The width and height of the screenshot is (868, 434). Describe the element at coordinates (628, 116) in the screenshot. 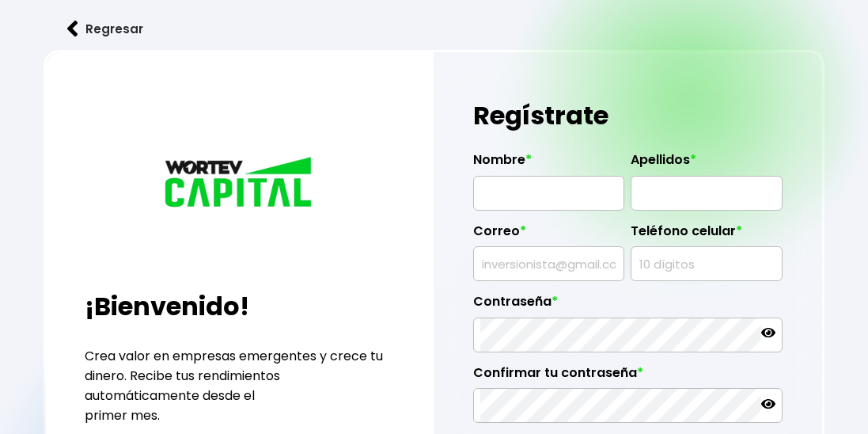

I see `h1: Regístrate` at that location.